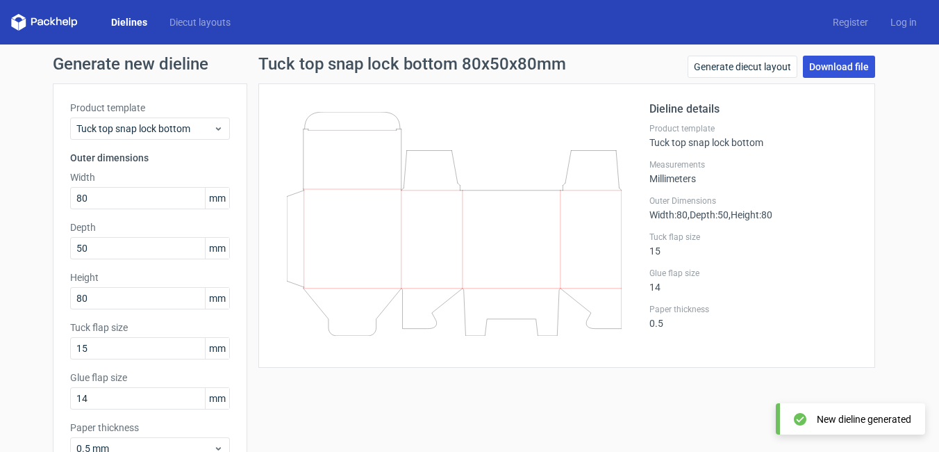  I want to click on span: Tuck top snap lock bottom, so click(145, 129).